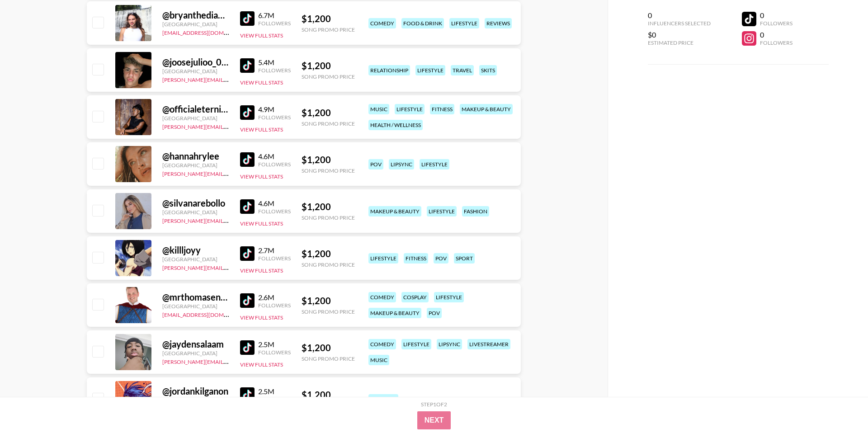  I want to click on div: @ bryanthediamond, so click(196, 15).